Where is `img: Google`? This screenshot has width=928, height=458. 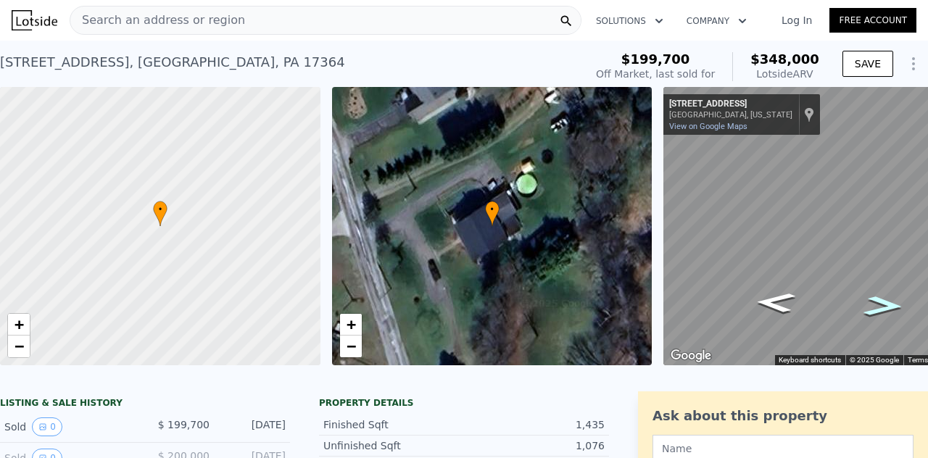
img: Google is located at coordinates (691, 356).